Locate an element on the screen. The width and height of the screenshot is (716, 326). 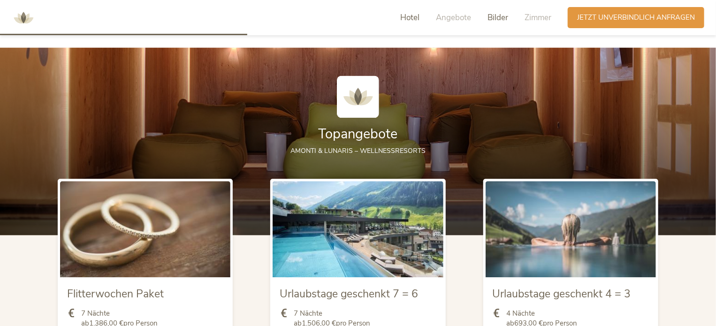
span: Topangebote is located at coordinates (358, 134).